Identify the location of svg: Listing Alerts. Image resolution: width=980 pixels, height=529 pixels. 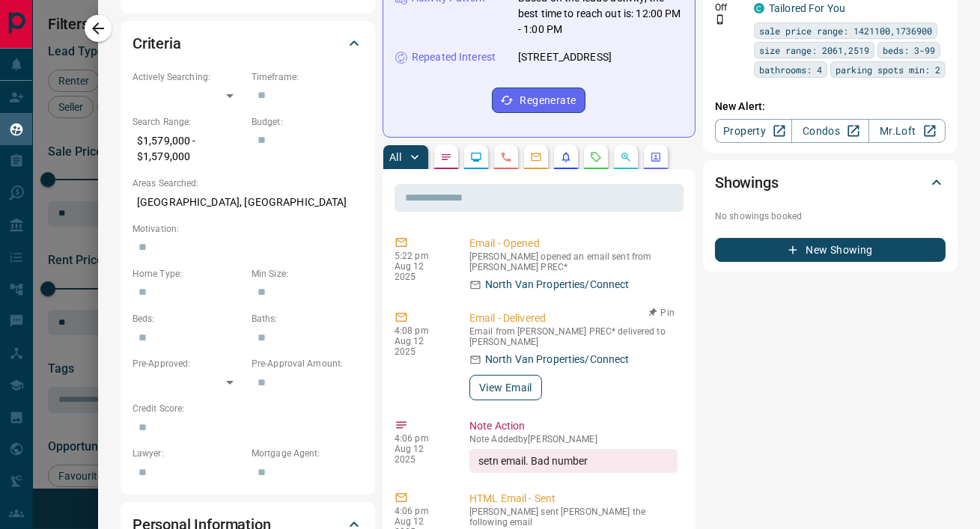
(566, 157).